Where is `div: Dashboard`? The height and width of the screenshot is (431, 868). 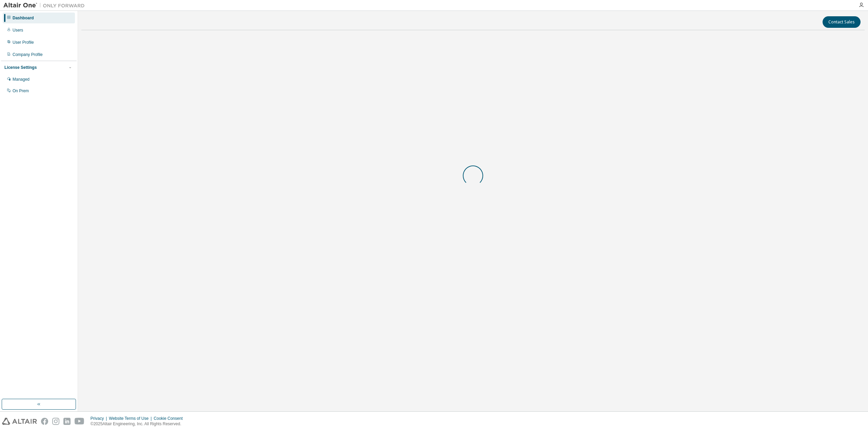
div: Dashboard is located at coordinates (23, 18).